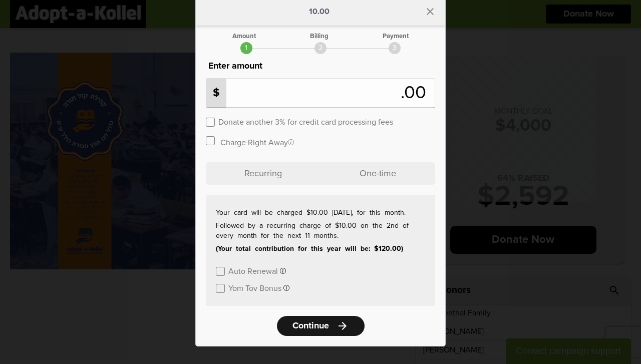 The width and height of the screenshot is (641, 364). I want to click on i: arrow_forward, so click(343, 326).